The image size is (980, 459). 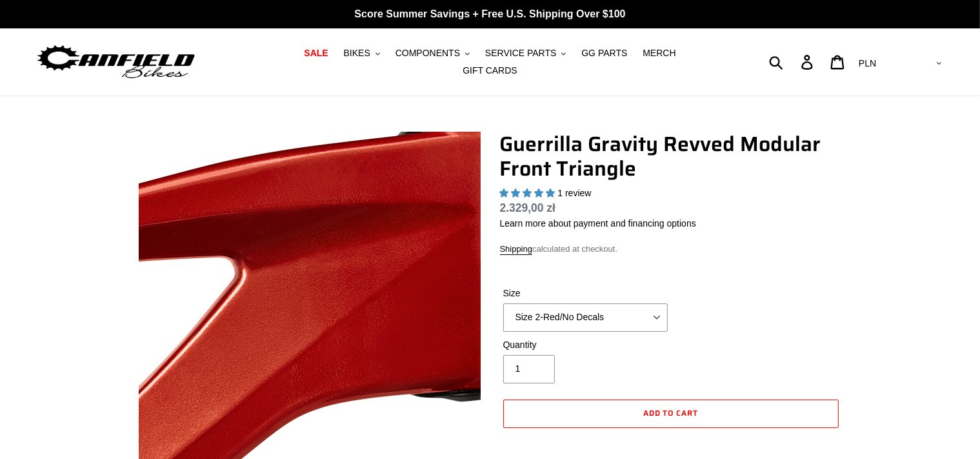 What do you see at coordinates (315, 53) in the screenshot?
I see `span: SALE` at bounding box center [315, 53].